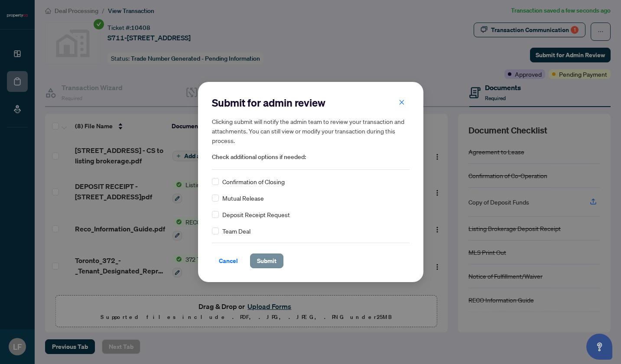  What do you see at coordinates (310, 157) in the screenshot?
I see `span: Check additional options if needed:` at bounding box center [310, 157].